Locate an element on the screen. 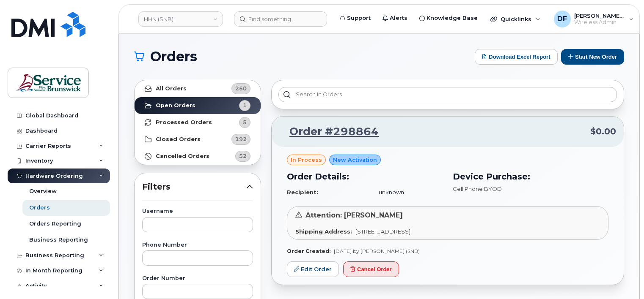 The image size is (644, 299). a: Start New Order is located at coordinates (592, 56).